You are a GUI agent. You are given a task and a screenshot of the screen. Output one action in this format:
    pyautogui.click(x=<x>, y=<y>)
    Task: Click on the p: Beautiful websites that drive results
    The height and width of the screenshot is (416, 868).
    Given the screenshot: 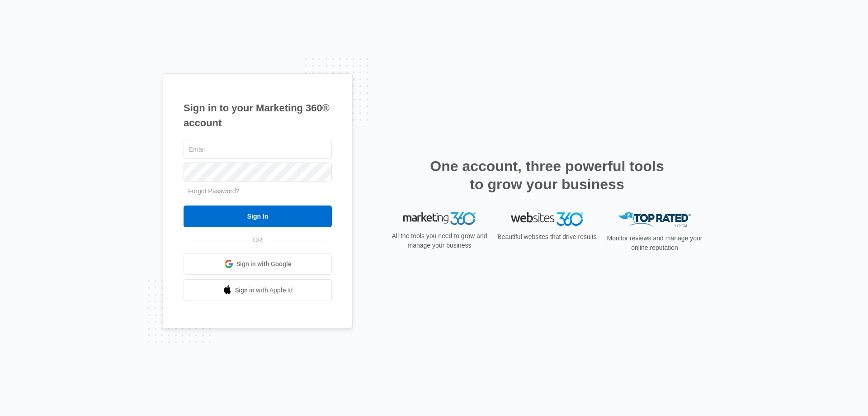 What is the action you would take?
    pyautogui.click(x=547, y=236)
    